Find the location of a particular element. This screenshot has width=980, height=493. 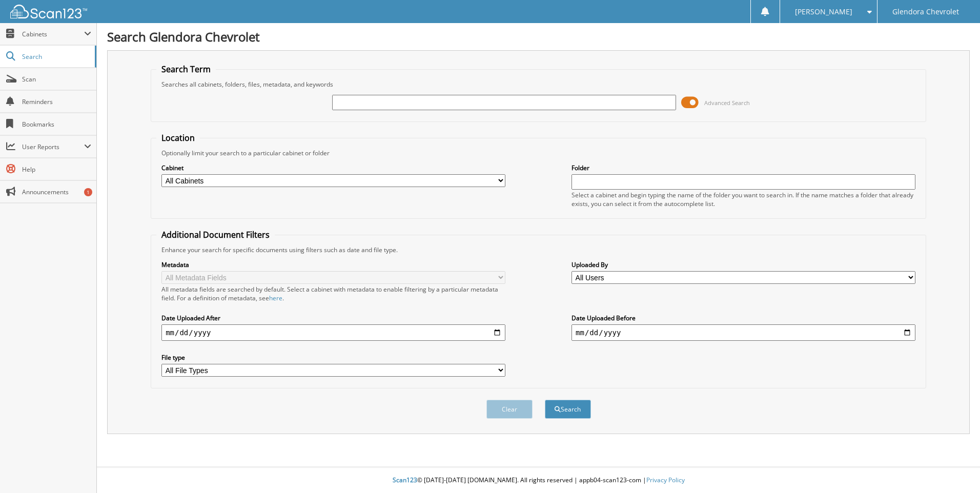

span: User Reports is located at coordinates (53, 146).